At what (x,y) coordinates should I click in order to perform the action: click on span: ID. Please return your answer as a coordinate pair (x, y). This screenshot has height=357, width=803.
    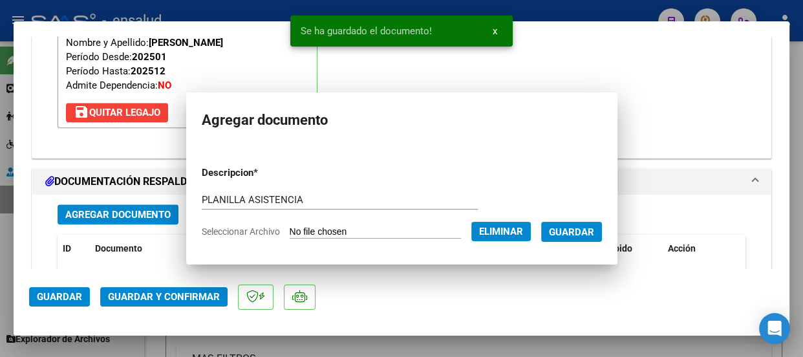
    Looking at the image, I should click on (67, 248).